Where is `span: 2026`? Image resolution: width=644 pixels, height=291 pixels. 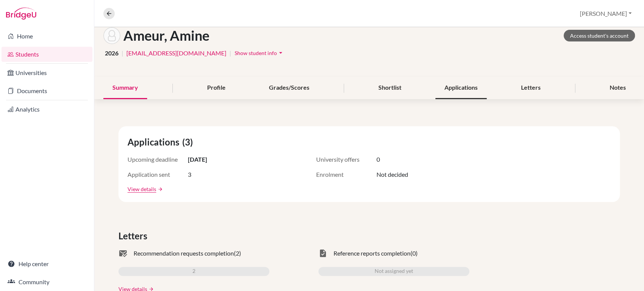
span: 2026 is located at coordinates (112, 53).